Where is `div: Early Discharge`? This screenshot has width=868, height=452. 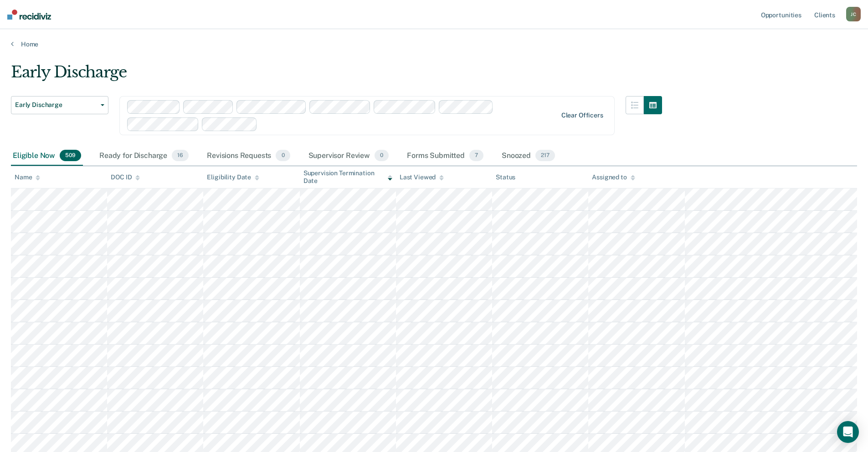 div: Early Discharge is located at coordinates (337, 75).